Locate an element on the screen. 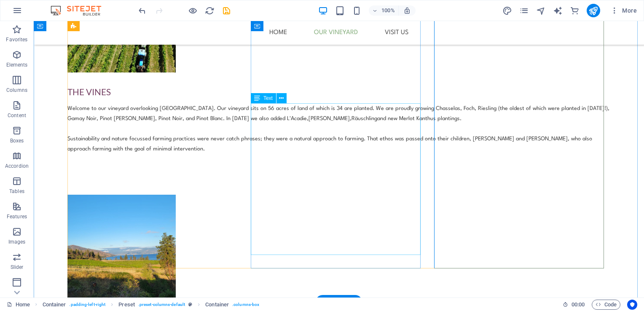  button: Code is located at coordinates (606, 305).